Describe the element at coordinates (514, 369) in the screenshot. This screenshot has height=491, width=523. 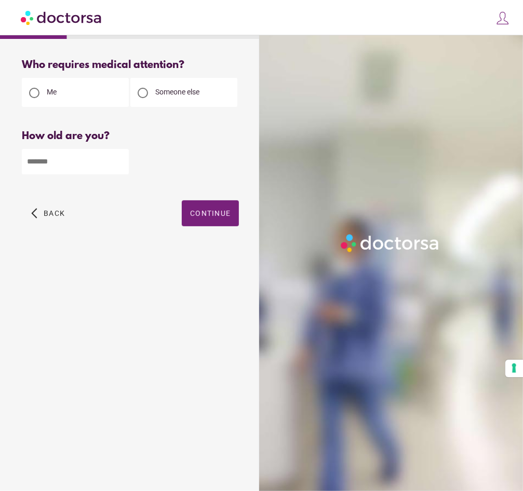
I see `button: Your consent preferences for tracking technologies` at that location.